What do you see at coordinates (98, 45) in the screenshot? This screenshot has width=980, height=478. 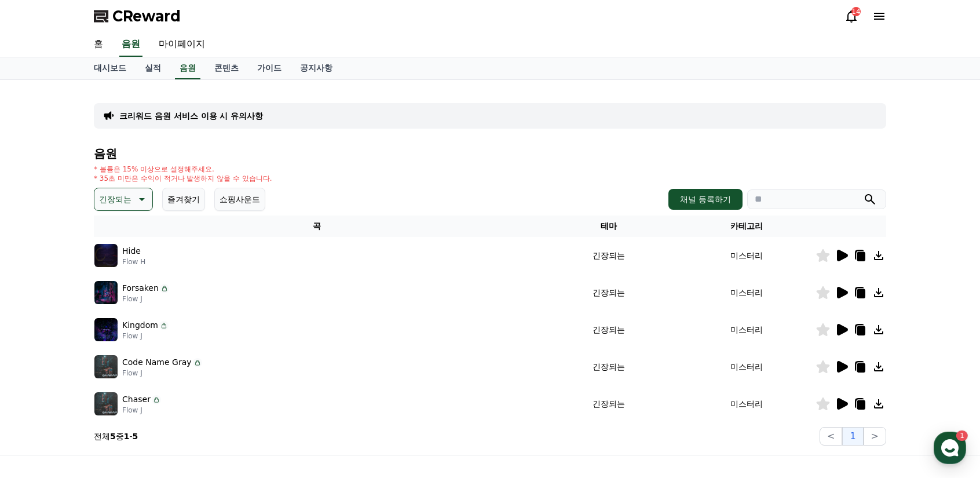 I see `a: 홈` at bounding box center [98, 45].